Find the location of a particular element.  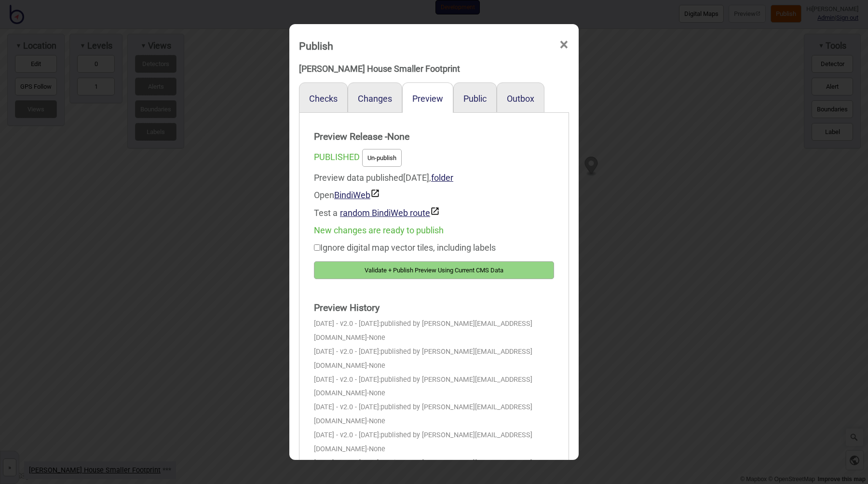

input: Ignore digital map vector tiles, including labels is located at coordinates (317, 247).